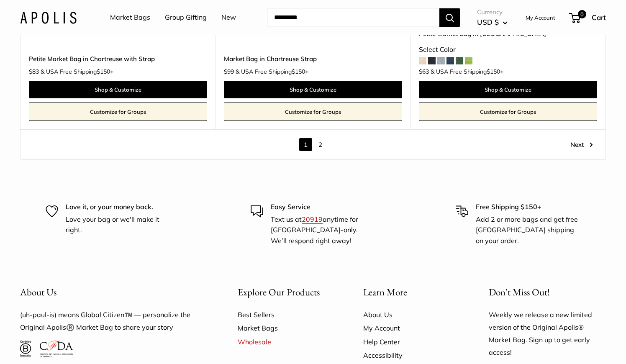  What do you see at coordinates (411, 355) in the screenshot?
I see `a: Accessibility` at bounding box center [411, 355].